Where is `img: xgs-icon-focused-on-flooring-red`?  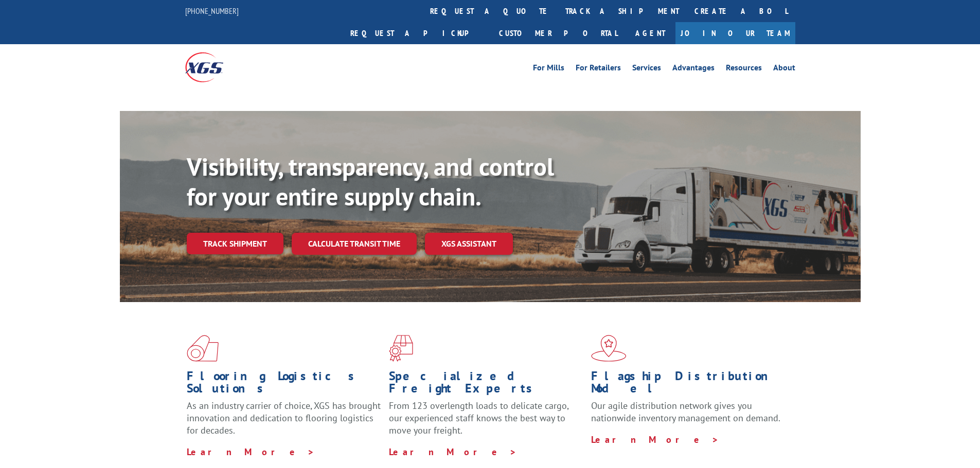
img: xgs-icon-focused-on-flooring-red is located at coordinates (400, 349).